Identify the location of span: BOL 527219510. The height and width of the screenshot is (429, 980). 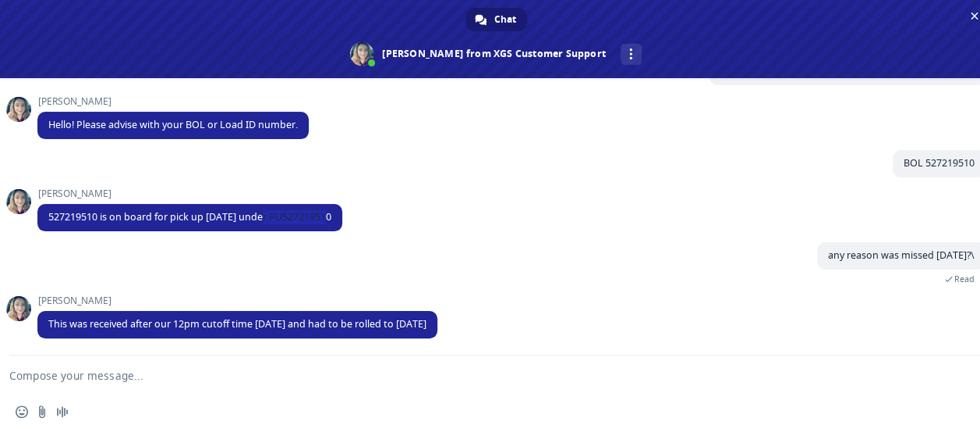
(939, 163).